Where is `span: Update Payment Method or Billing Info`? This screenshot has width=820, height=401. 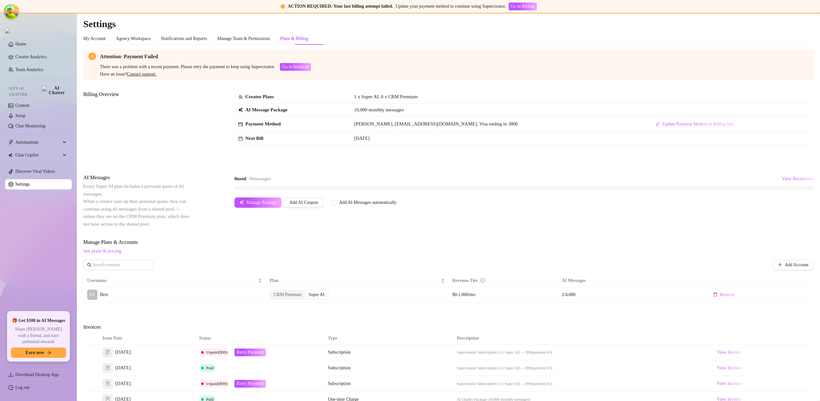 span: Update Payment Method or Billing Info is located at coordinates (698, 124).